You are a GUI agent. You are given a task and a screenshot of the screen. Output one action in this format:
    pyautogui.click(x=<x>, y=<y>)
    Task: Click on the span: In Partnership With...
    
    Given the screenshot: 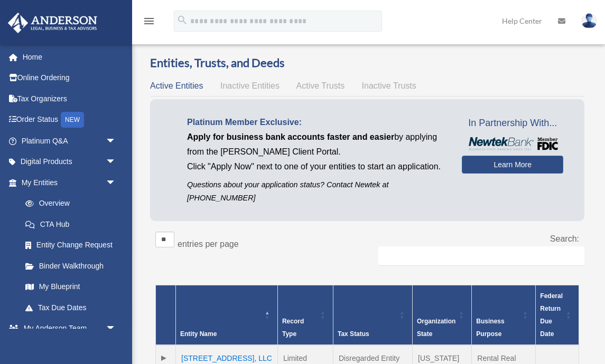 What is the action you would take?
    pyautogui.click(x=513, y=124)
    